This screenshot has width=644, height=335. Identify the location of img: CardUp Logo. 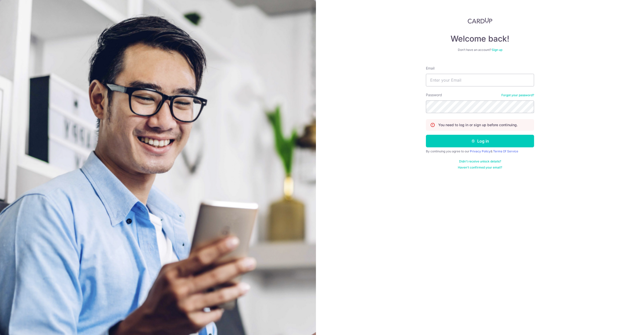
(480, 21).